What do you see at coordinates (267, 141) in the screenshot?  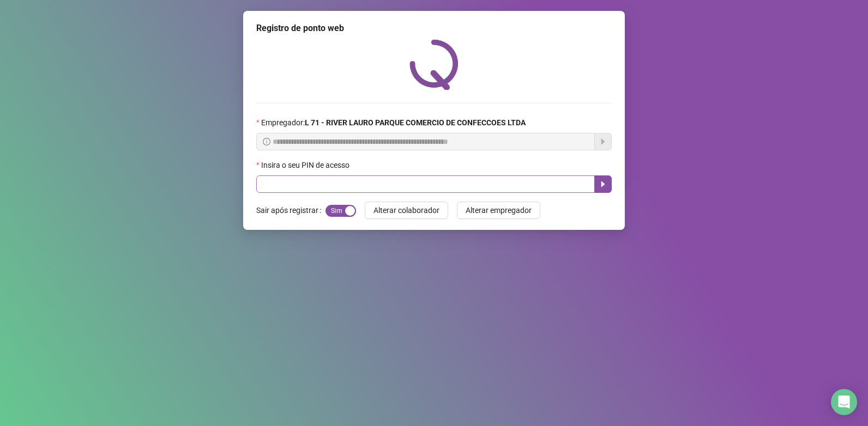 I see `span: info-circle` at bounding box center [267, 141].